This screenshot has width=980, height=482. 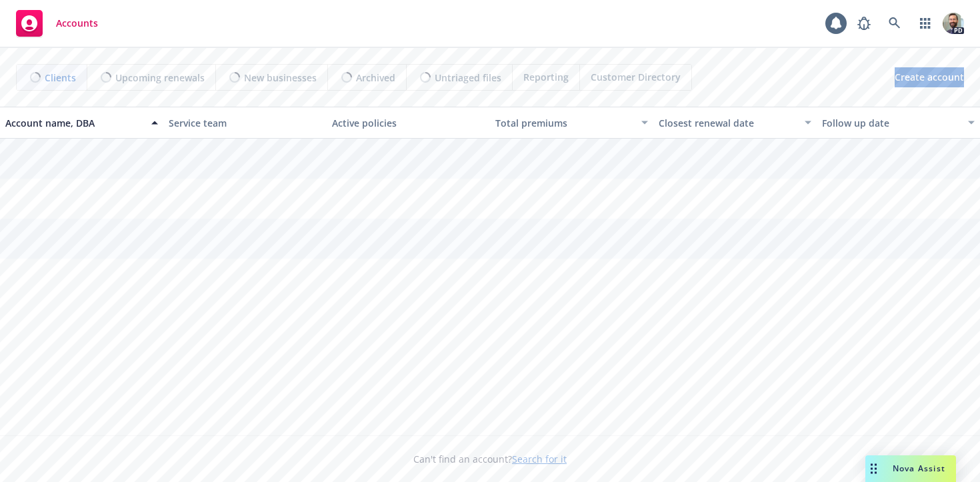 What do you see at coordinates (408, 122) in the screenshot?
I see `button: Active policies` at bounding box center [408, 122].